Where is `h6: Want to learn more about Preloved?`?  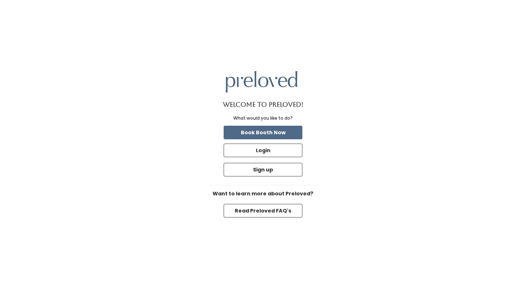
h6: Want to learn more about Preloved? is located at coordinates (263, 194).